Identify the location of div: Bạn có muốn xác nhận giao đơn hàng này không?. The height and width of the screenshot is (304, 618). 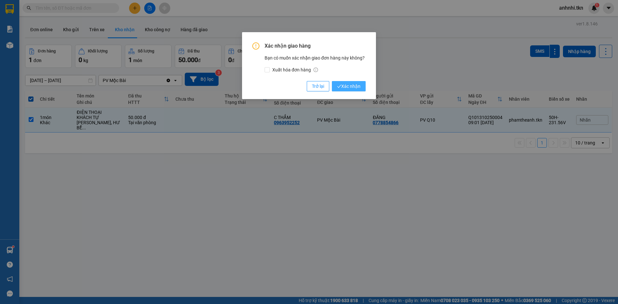
(315, 64).